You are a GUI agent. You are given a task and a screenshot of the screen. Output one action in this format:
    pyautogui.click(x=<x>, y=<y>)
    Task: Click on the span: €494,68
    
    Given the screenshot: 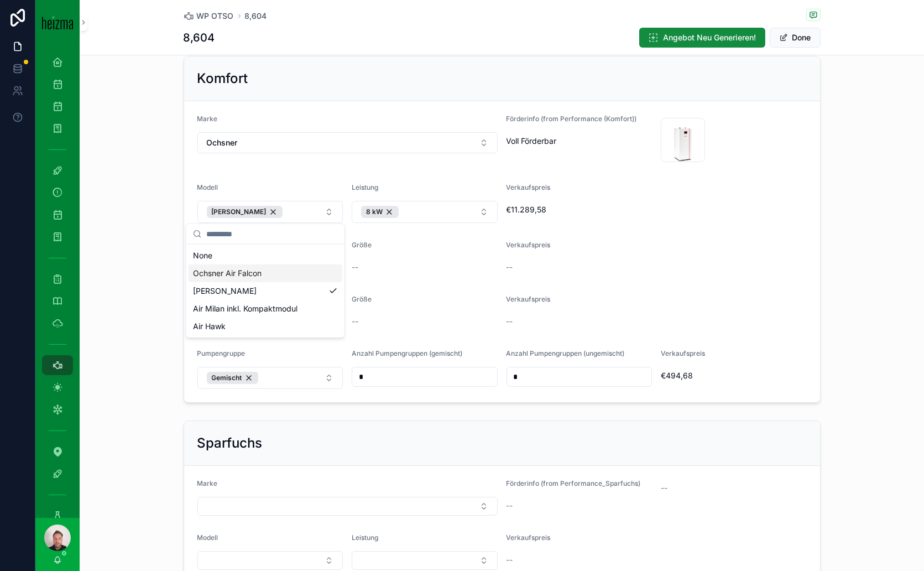 What is the action you would take?
    pyautogui.click(x=734, y=376)
    